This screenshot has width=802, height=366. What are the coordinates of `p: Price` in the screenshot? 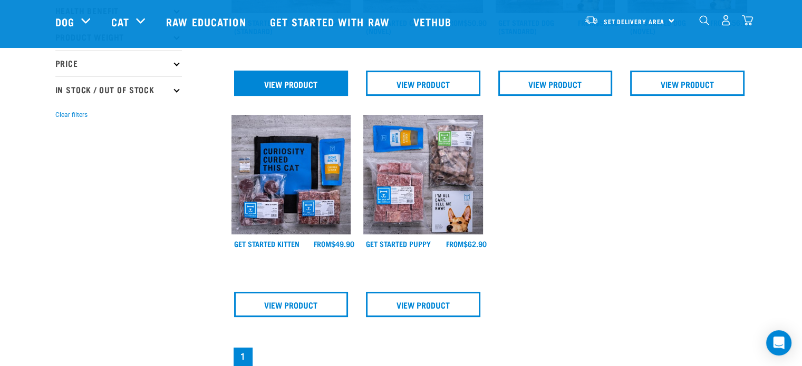 It's located at (119, 63).